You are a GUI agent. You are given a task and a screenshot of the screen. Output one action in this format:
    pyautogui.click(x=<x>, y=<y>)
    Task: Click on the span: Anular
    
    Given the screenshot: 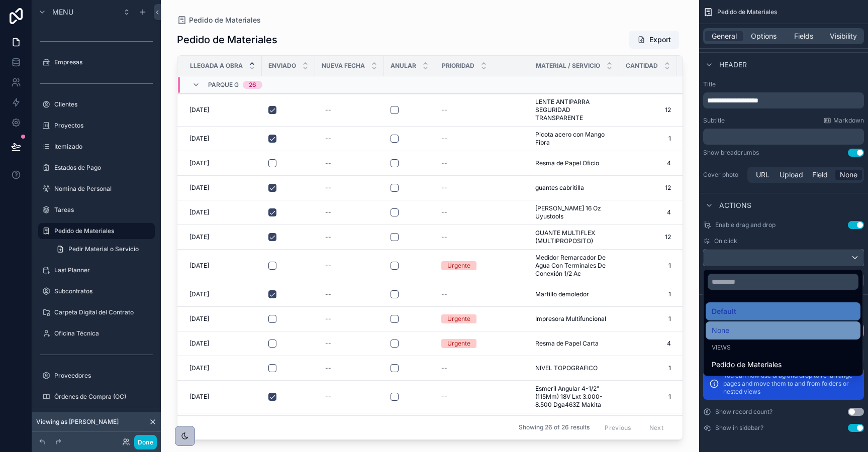 What is the action you would take?
    pyautogui.click(x=403, y=66)
    